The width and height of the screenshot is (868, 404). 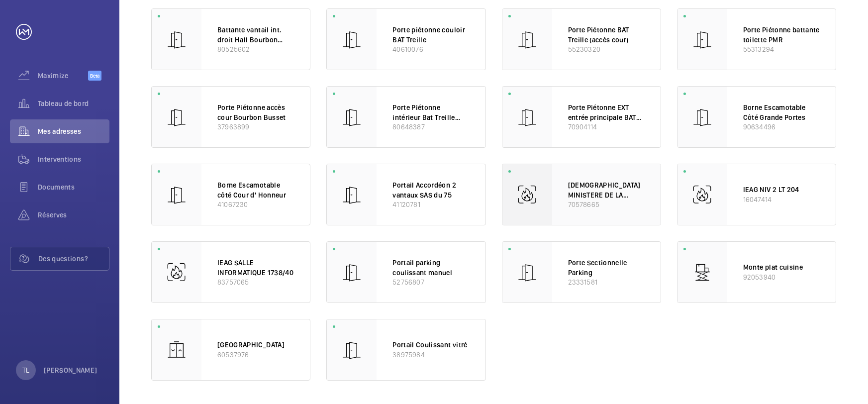 I want to click on p: IEAG NIV 2 LT 204, so click(x=781, y=190).